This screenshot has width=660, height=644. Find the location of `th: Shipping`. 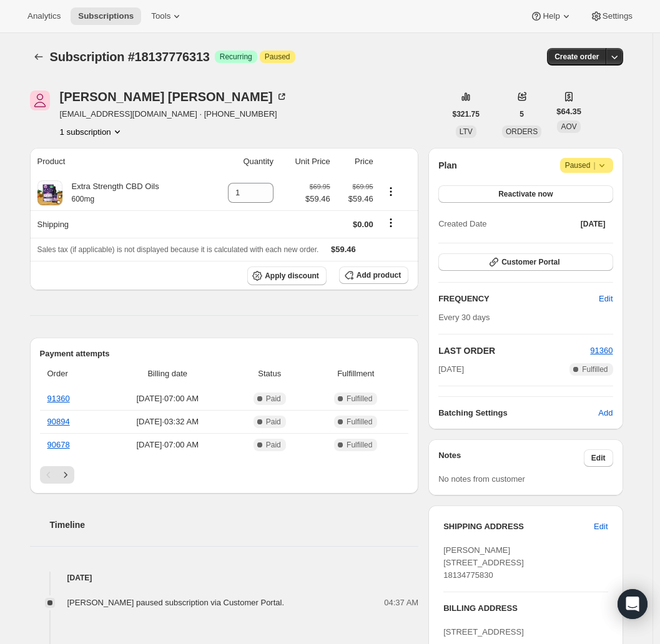

th: Shipping is located at coordinates (118, 224).